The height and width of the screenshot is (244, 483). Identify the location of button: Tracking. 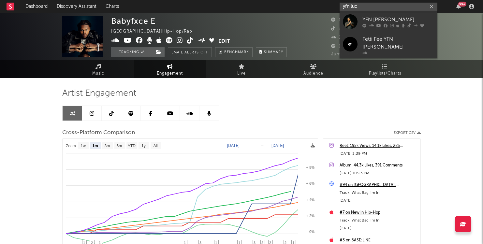
(131, 52).